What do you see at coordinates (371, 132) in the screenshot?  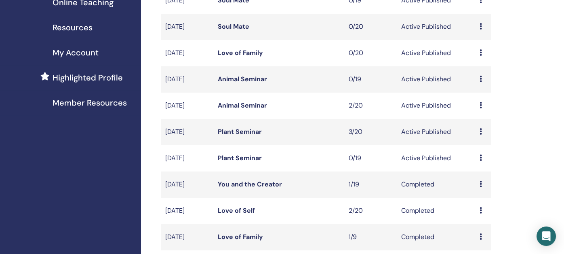 I see `td: 3/20` at bounding box center [371, 132].